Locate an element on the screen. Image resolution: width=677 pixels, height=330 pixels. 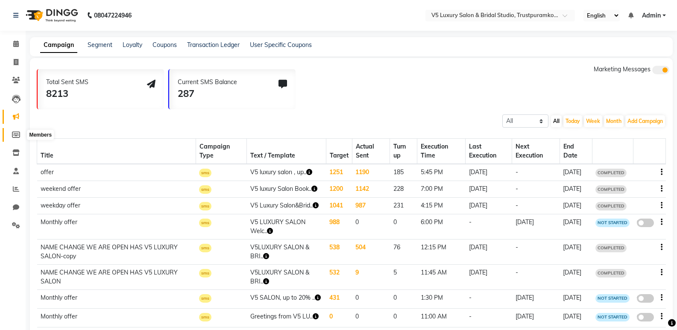
td: 1:30 PM is located at coordinates (441, 300).